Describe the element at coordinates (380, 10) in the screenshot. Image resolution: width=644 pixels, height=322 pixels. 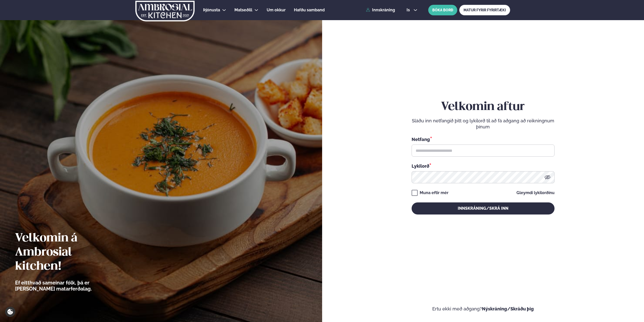
I see `a: Innskráning` at that location.